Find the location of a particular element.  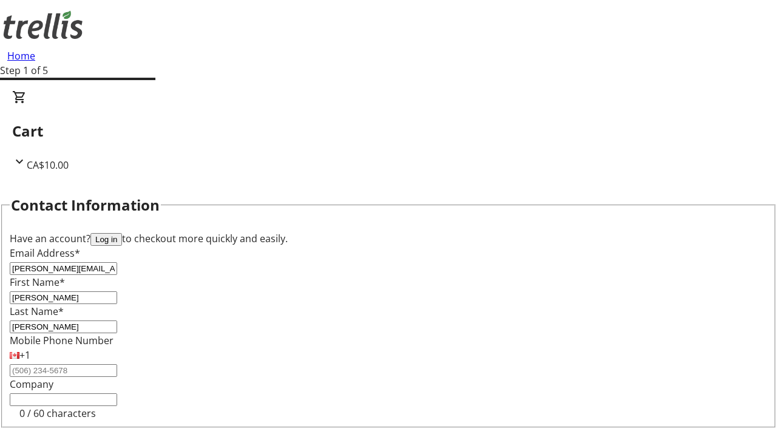

div: CartCA$10.00 is located at coordinates (389, 131).